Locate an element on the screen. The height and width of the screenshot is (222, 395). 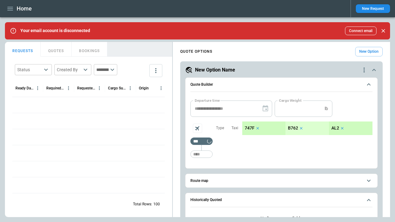
button: New Option Namequote-option-actions is located at coordinates (281, 70).